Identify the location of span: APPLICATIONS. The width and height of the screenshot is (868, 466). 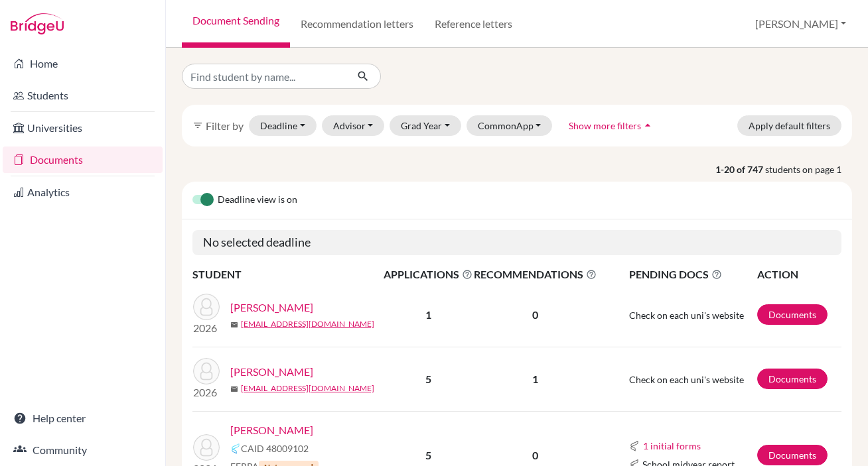
(428, 275).